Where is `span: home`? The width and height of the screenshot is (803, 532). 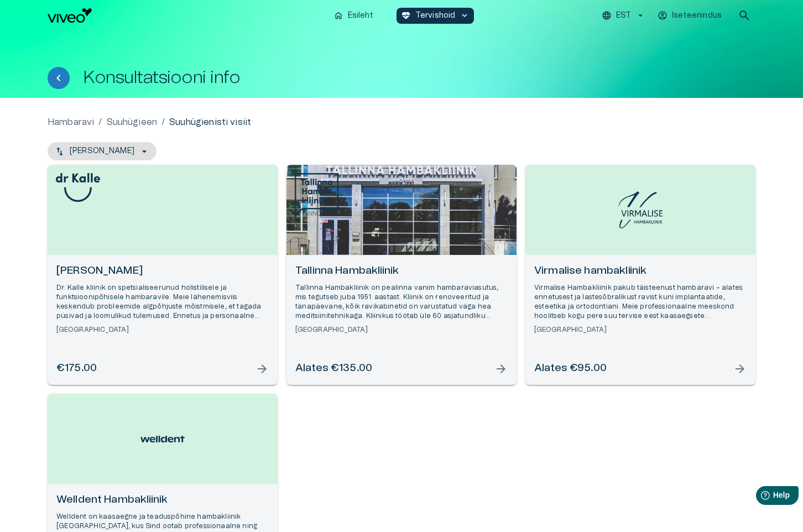 span: home is located at coordinates (338, 16).